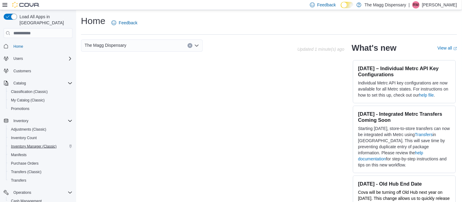 The height and width of the screenshot is (202, 462). I want to click on button: Transfers (Classic), so click(40, 172).